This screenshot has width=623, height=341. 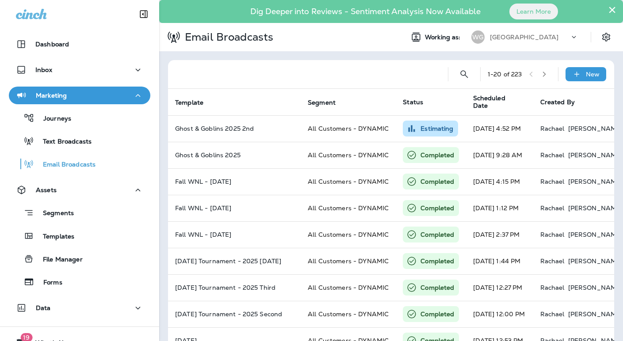 What do you see at coordinates (63, 142) in the screenshot?
I see `p: Text Broadcasts` at bounding box center [63, 142].